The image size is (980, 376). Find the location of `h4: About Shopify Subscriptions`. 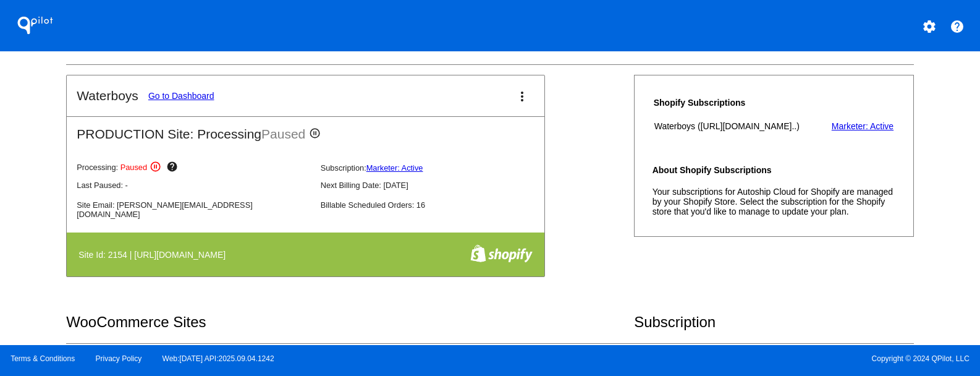

h4: About Shopify Subscriptions is located at coordinates (774, 170).